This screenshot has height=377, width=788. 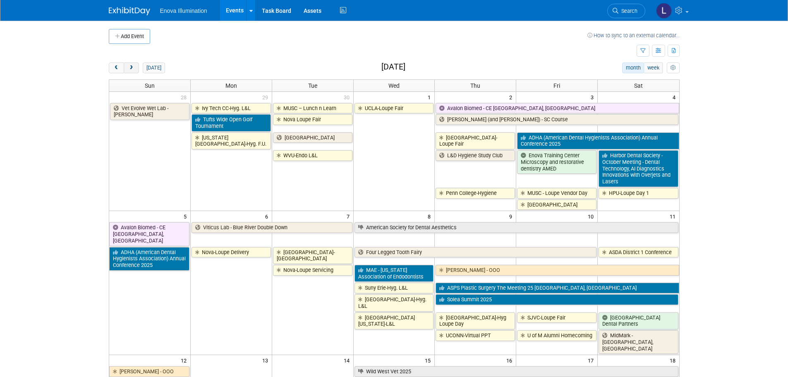 I want to click on a: MUSC – Lunch n Learn, so click(x=313, y=108).